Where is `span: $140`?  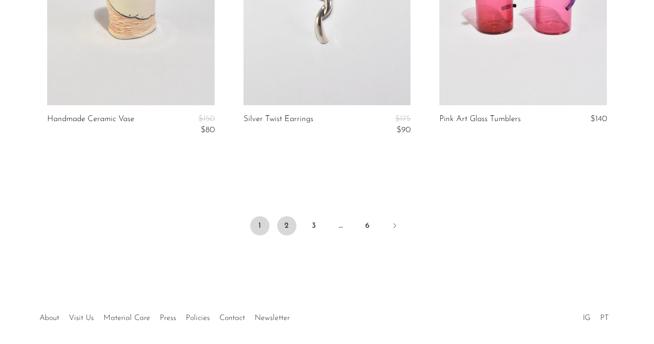
span: $140 is located at coordinates (598, 119).